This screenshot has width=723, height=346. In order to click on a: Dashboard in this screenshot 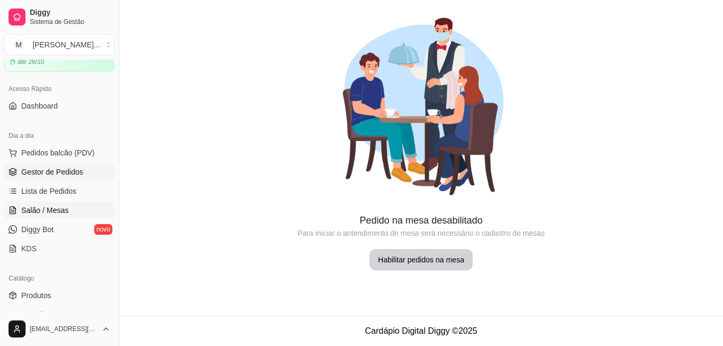, I will do `click(59, 106)`.